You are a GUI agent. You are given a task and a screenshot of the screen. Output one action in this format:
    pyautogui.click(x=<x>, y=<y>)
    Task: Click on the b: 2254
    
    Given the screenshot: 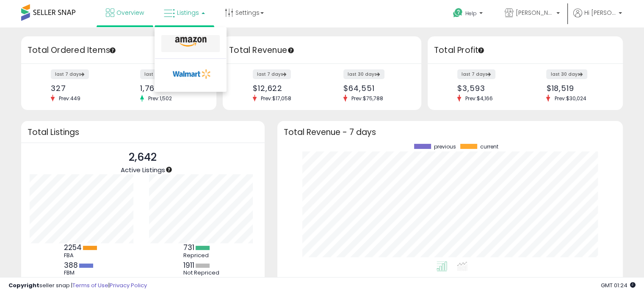 What is the action you would take?
    pyautogui.click(x=73, y=248)
    